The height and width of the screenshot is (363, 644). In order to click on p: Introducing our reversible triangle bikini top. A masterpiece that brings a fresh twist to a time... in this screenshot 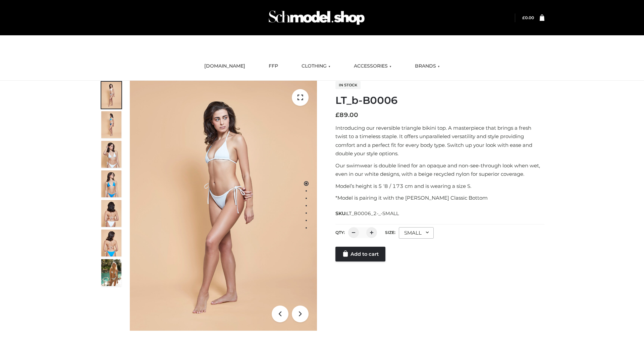, I will do `click(440, 141)`.